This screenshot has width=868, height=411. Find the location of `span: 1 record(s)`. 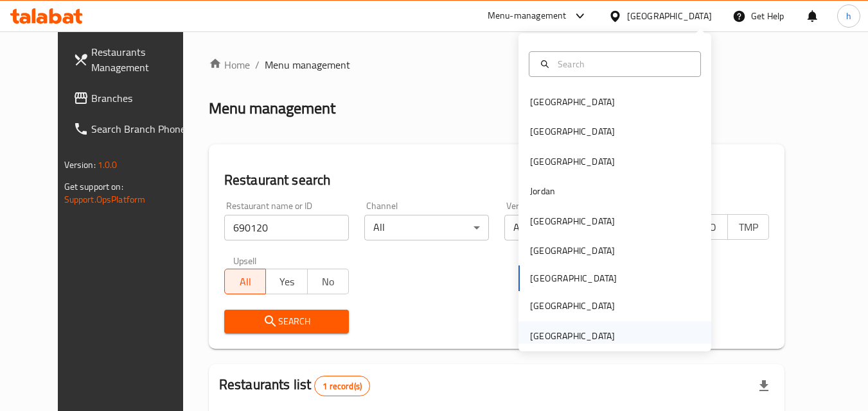

span: 1 record(s) is located at coordinates (341, 386).